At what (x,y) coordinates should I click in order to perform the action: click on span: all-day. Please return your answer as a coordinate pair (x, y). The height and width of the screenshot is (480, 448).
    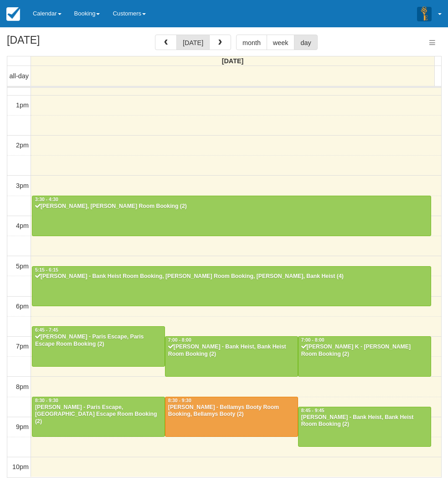
    Looking at the image, I should click on (19, 76).